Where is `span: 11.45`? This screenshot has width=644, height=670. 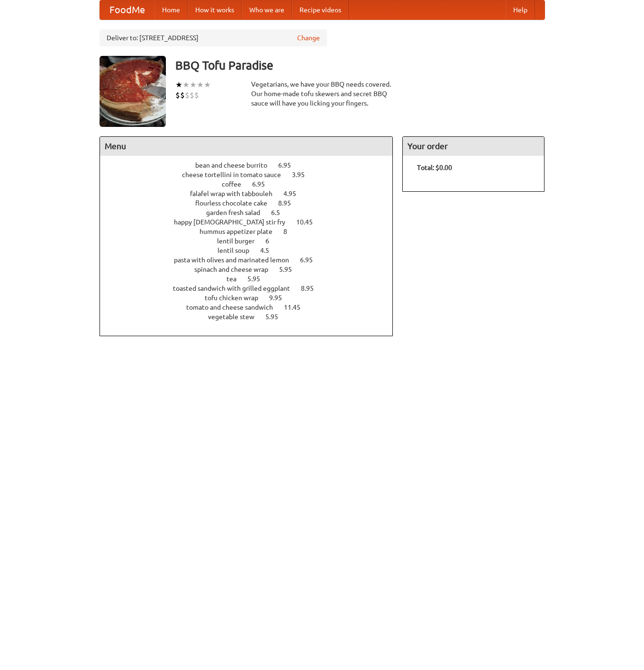
span: 11.45 is located at coordinates (296, 307).